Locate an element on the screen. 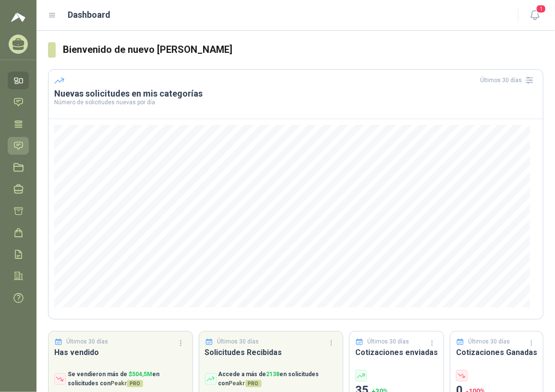 The image size is (555, 392). h3: Cotizaciones enviadas is located at coordinates (397, 352).